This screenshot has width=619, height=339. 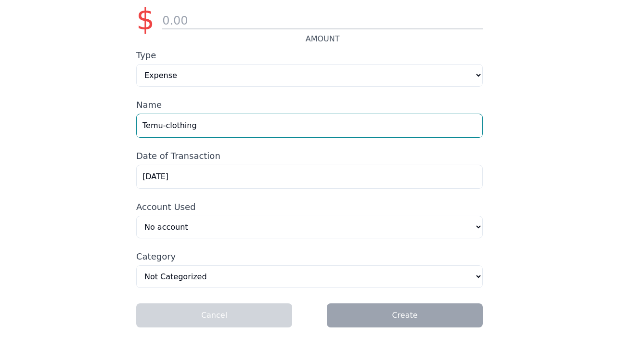 What do you see at coordinates (404, 315) in the screenshot?
I see `button: Create` at bounding box center [404, 315].